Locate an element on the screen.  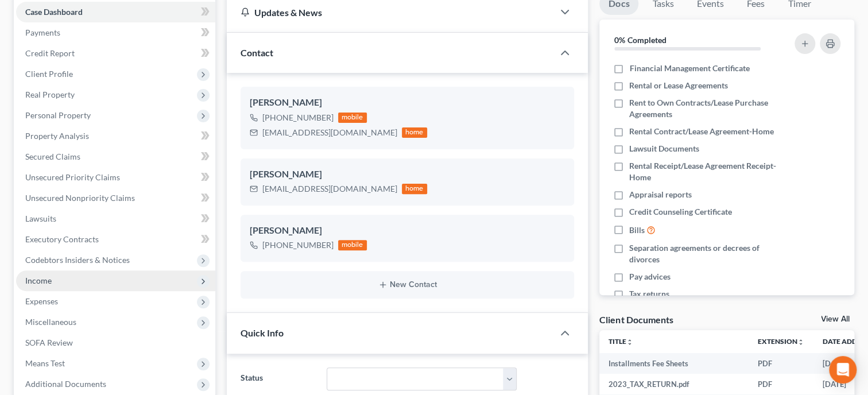
a: Titleunfold_more is located at coordinates (621, 341).